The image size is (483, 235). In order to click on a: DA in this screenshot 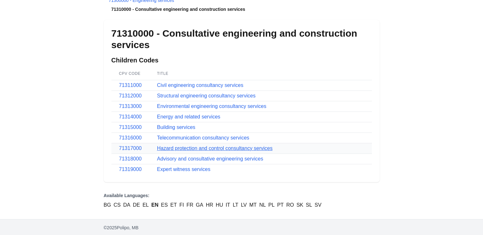, I will do `click(127, 205)`.